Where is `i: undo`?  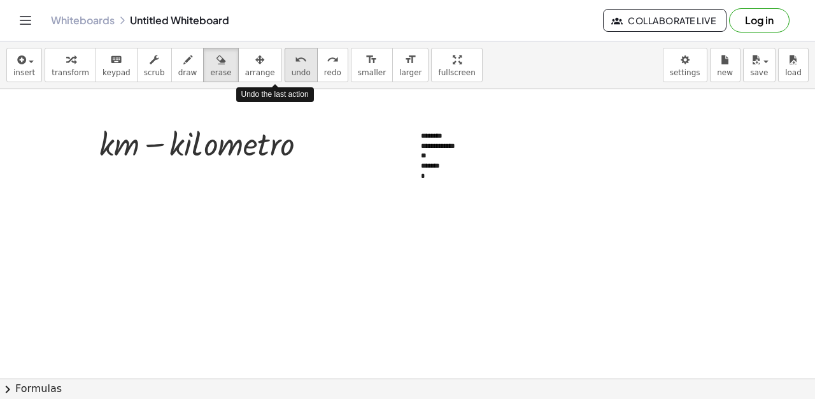
i: undo is located at coordinates (301, 60).